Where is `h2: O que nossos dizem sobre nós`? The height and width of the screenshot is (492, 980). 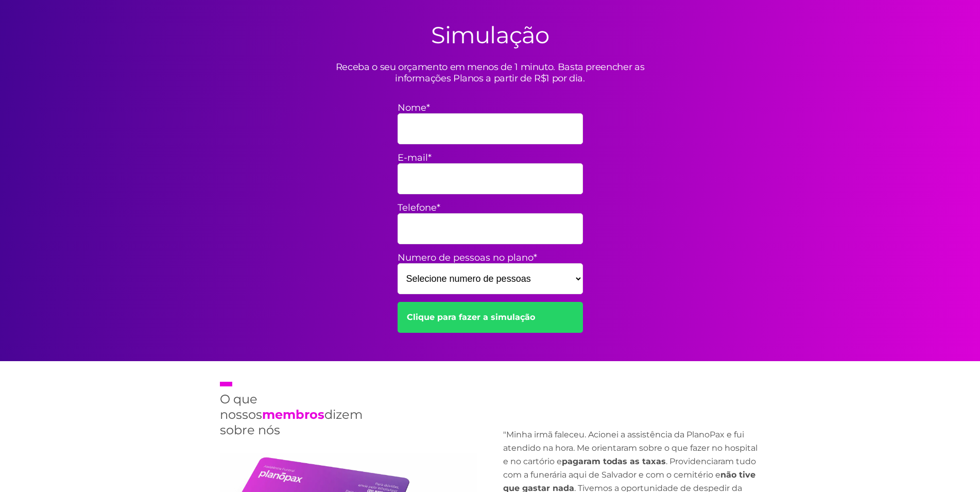 h2: O que nossos dizem sobre nós is located at coordinates (288, 410).